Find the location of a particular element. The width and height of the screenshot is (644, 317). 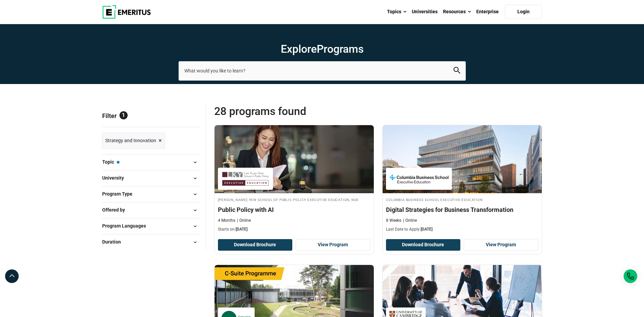

span: Reset all is located at coordinates (190, 117).